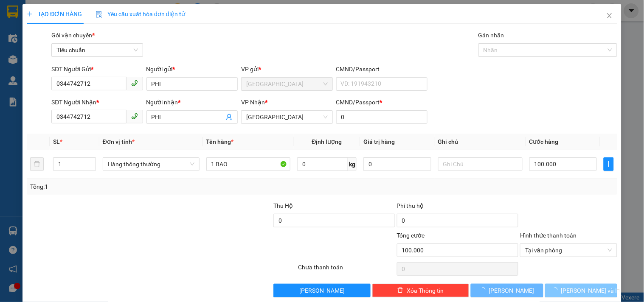 This screenshot has height=302, width=644. Describe the element at coordinates (379, 142) in the screenshot. I see `span: Giá trị hàng` at that location.